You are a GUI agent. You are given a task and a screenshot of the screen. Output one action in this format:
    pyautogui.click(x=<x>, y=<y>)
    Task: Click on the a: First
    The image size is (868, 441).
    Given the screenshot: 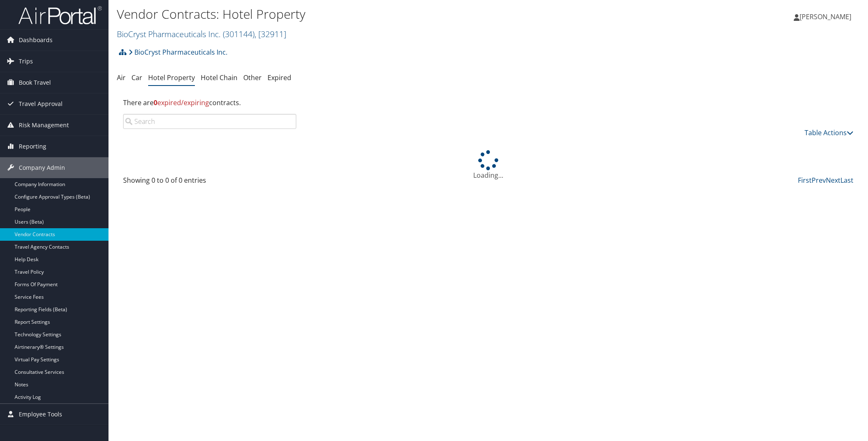 What is the action you would take?
    pyautogui.click(x=804, y=180)
    